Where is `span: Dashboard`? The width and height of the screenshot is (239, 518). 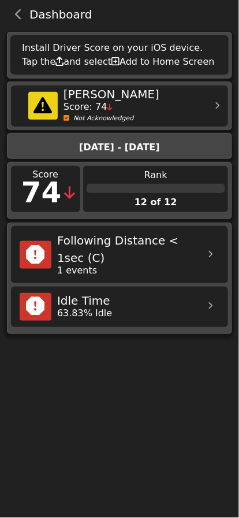 span: Dashboard is located at coordinates (61, 14).